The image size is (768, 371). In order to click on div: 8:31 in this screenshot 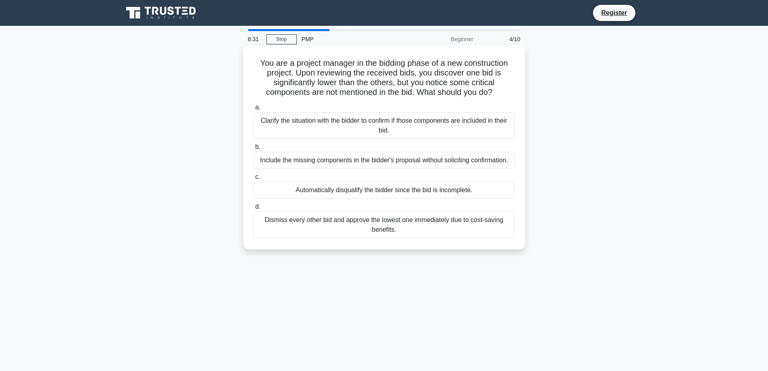, I will do `click(255, 39)`.